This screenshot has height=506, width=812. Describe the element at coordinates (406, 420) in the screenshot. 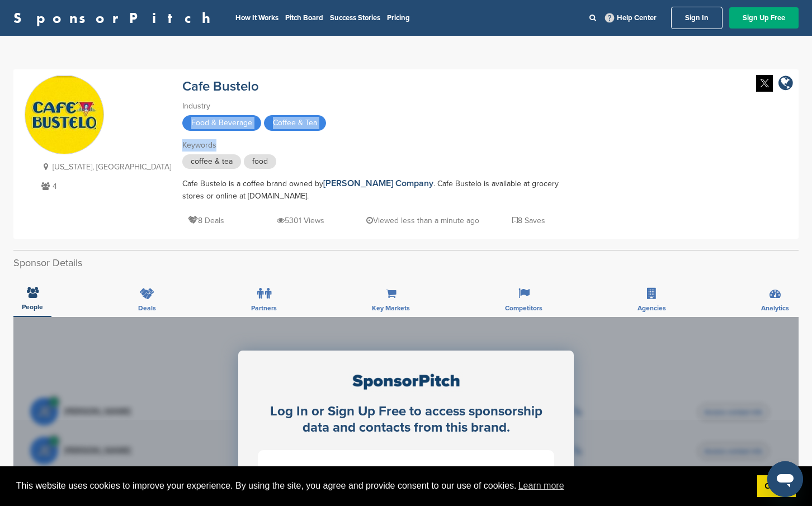

I see `div: Log In or Sign Up Free to access sponsorship data and contacts from this brand.` at that location.